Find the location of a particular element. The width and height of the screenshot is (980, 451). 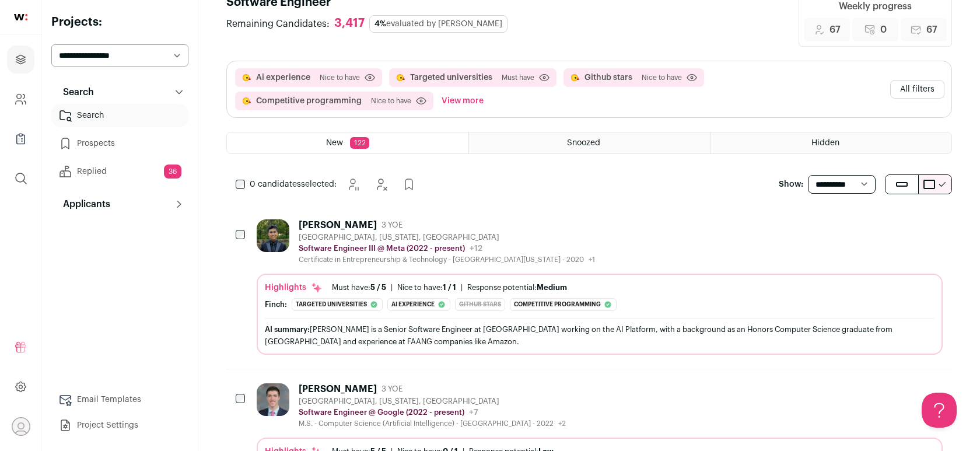

a: Project Settings is located at coordinates (119, 425).